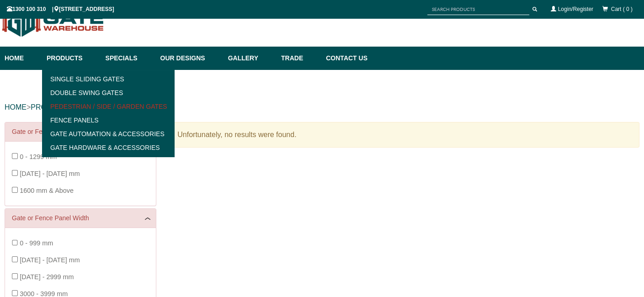  I want to click on a: Gallery, so click(250, 58).